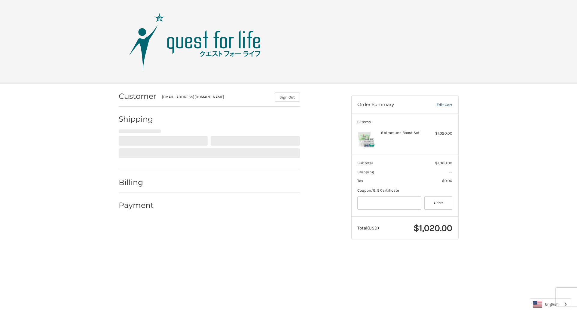 This screenshot has height=310, width=577. Describe the element at coordinates (550, 304) in the screenshot. I see `aside: Language selected: English` at that location.